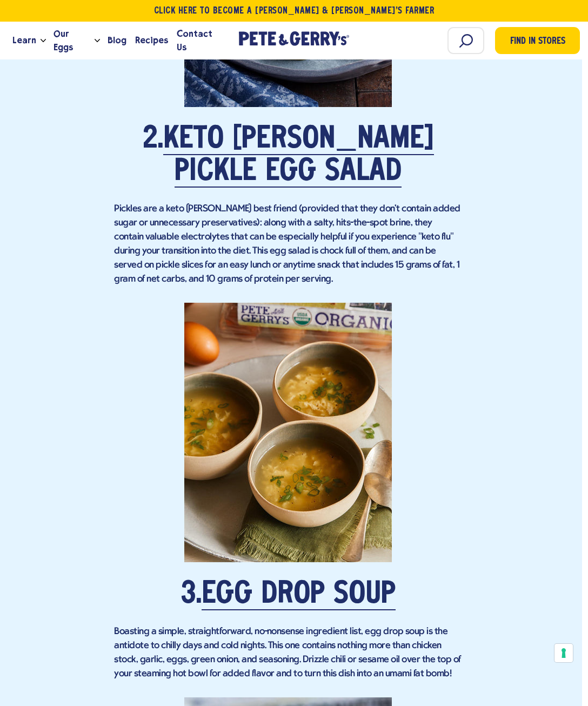 The image size is (588, 706). What do you see at coordinates (537, 40) in the screenshot?
I see `a: Find in Stores` at bounding box center [537, 40].